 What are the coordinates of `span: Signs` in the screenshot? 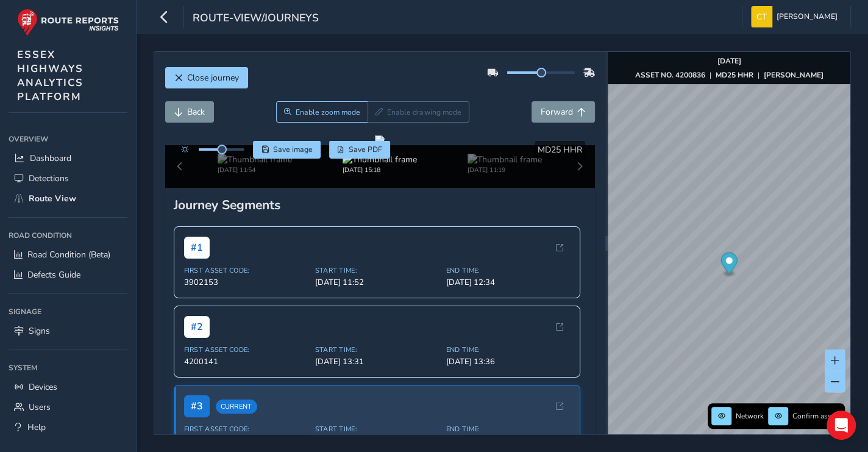 It's located at (39, 331).